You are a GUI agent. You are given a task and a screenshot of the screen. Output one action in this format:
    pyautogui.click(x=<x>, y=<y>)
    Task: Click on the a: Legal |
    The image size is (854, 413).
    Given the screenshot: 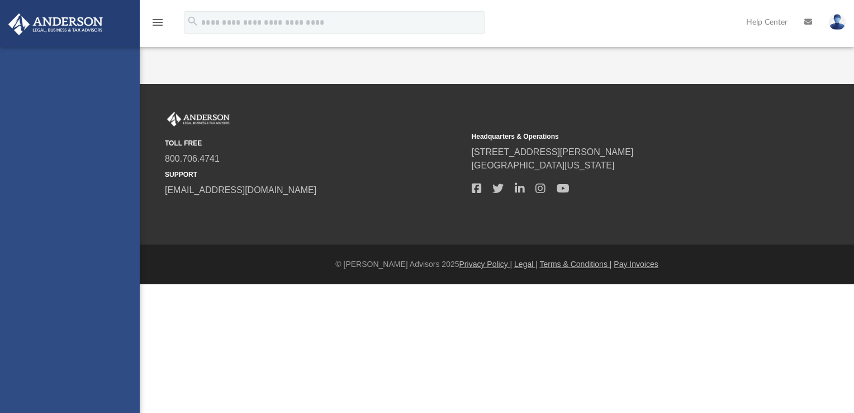 What is the action you would take?
    pyautogui.click(x=526, y=264)
    